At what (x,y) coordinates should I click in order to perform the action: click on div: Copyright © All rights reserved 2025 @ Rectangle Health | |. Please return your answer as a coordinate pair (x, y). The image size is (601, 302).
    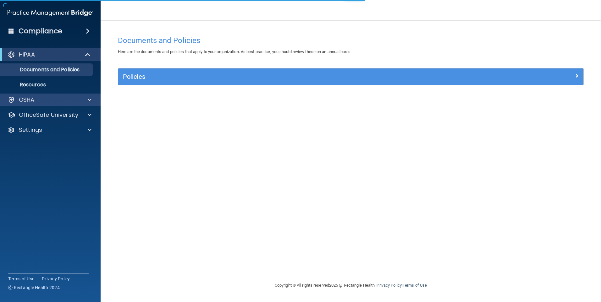
    Looking at the image, I should click on (351, 286).